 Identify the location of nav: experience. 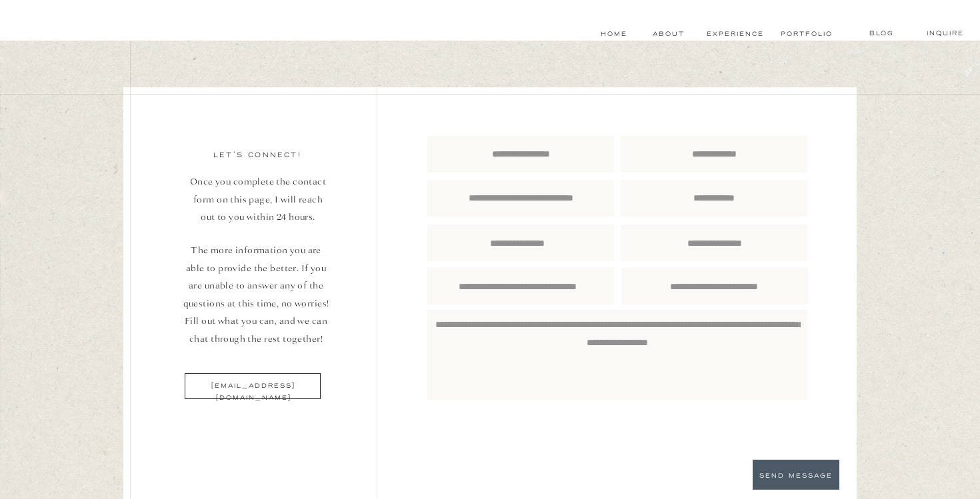
(735, 34).